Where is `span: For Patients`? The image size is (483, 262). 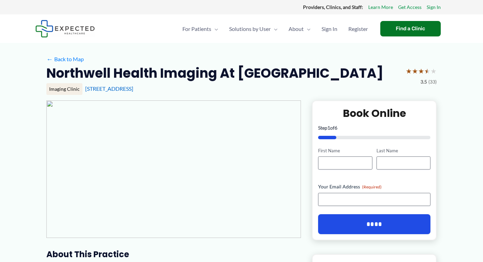
span: For Patients is located at coordinates (197, 29).